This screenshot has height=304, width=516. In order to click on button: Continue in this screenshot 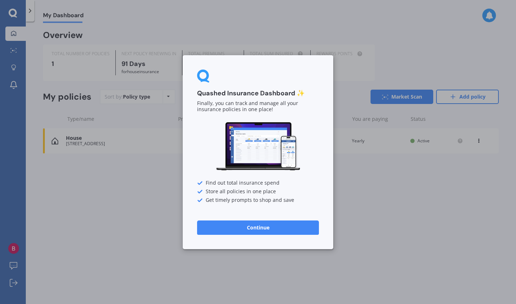, I will do `click(258, 227)`.